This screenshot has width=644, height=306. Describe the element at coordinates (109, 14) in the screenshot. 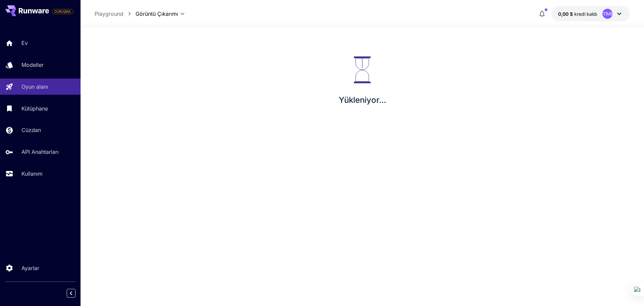

I see `a: Playground` at that location.